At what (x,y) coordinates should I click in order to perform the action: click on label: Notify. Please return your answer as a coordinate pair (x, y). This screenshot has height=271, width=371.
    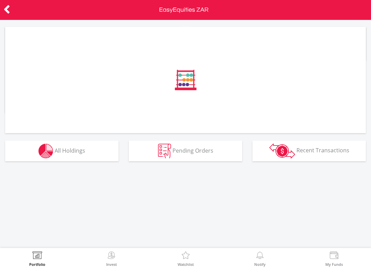
    Looking at the image, I should click on (260, 264).